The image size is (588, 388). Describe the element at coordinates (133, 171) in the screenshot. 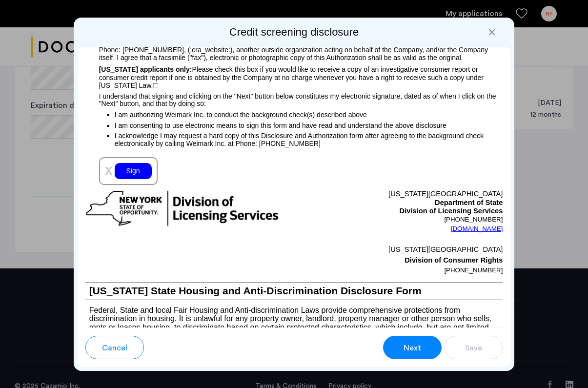

I see `div: Sign` at that location.